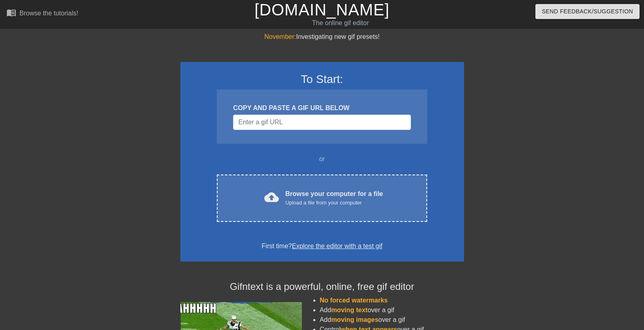 The height and width of the screenshot is (330, 644). I want to click on input: Username, so click(322, 122).